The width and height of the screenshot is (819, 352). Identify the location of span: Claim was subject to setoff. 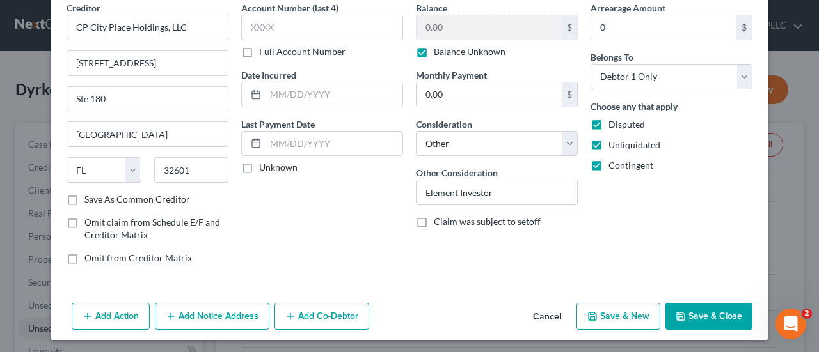
(487, 221).